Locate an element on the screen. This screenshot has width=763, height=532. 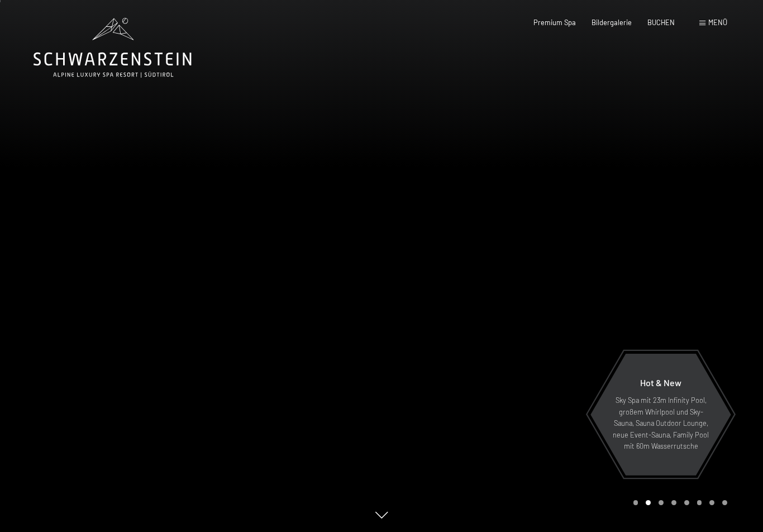
span: Premium Spa is located at coordinates (555, 23).